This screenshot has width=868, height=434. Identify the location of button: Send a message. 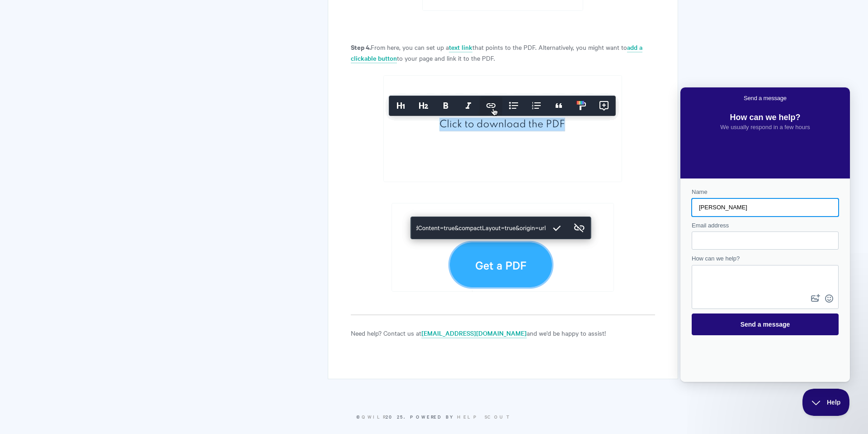
(85, 237).